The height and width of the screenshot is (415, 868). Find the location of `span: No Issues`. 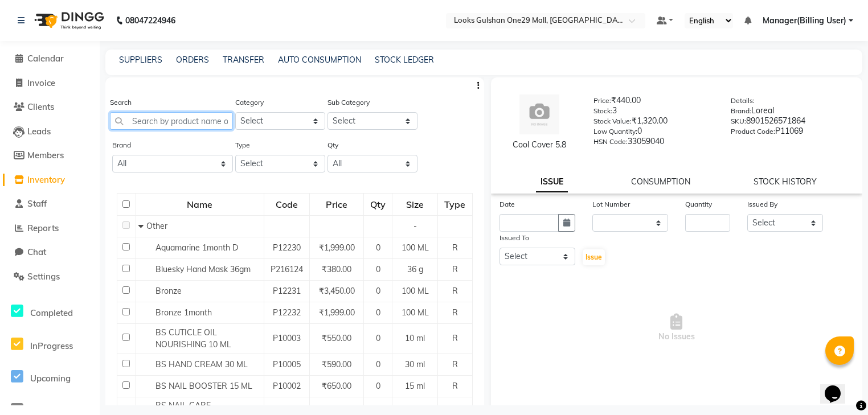

span: No Issues is located at coordinates (677, 328).